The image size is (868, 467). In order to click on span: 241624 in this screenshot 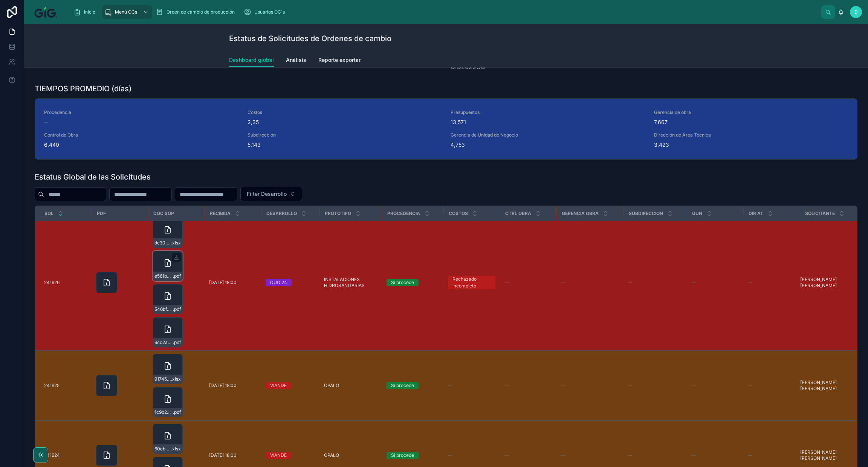, I will do `click(52, 455)`.